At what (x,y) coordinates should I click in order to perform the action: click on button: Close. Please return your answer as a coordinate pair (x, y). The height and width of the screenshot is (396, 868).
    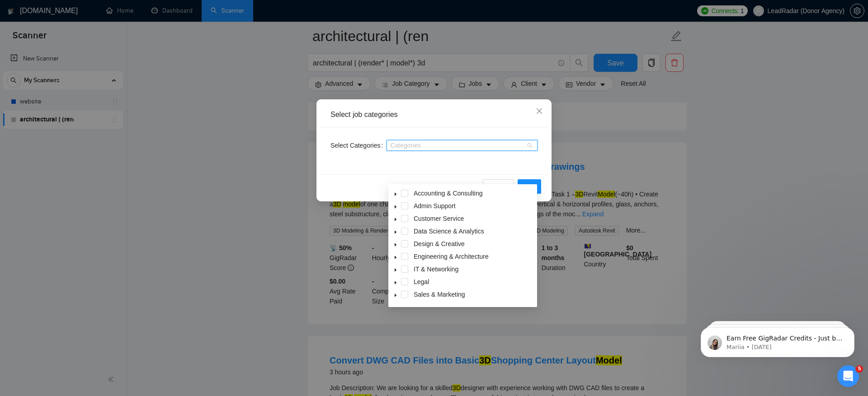
    Looking at the image, I should click on (539, 111).